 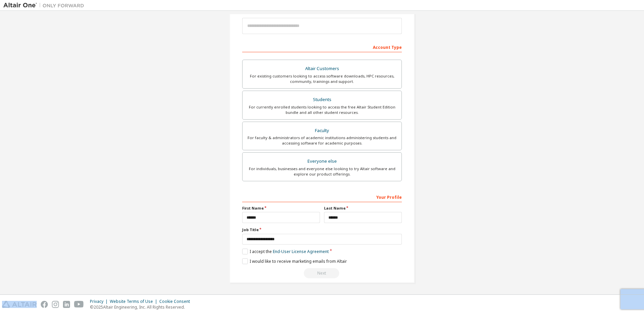 What do you see at coordinates (295, 261) in the screenshot?
I see `label: I would like to receive marketing emails from Altair` at bounding box center [295, 261].